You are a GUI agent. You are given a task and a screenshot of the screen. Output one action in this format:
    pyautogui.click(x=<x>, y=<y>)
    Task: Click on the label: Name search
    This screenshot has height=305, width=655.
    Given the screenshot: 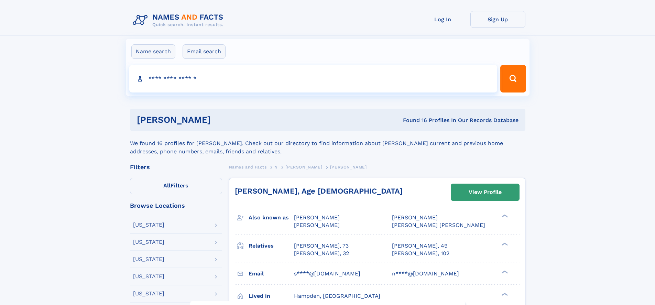 What is the action you would take?
    pyautogui.click(x=153, y=52)
    